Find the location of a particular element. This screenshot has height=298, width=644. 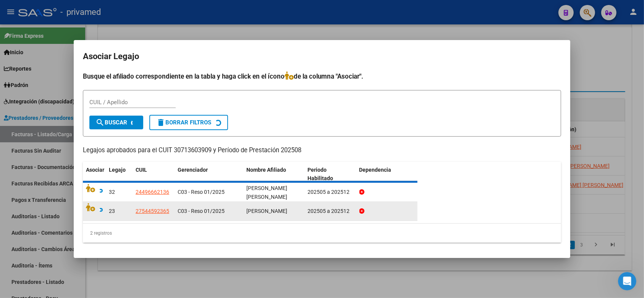

span: Nombre Afiliado is located at coordinates (266, 170).